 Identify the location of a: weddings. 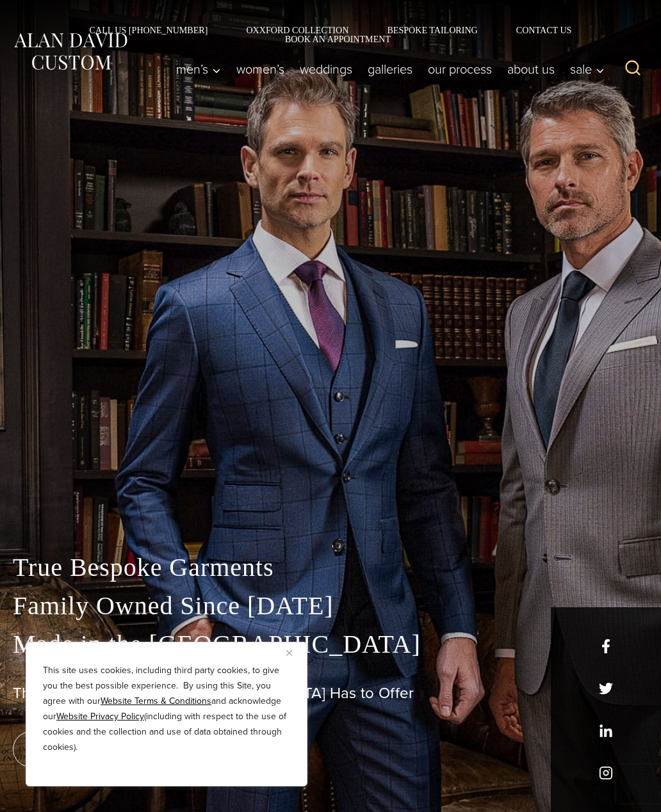
(326, 69).